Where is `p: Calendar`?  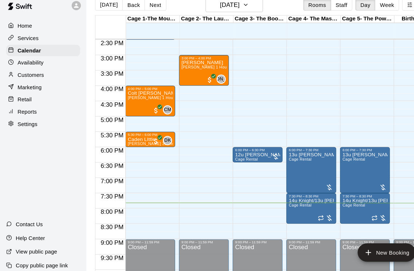 p: Calendar is located at coordinates (28, 56).